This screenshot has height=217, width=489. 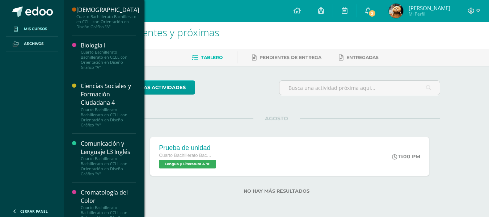 I want to click on div: 11:00 PM, so click(x=406, y=156).